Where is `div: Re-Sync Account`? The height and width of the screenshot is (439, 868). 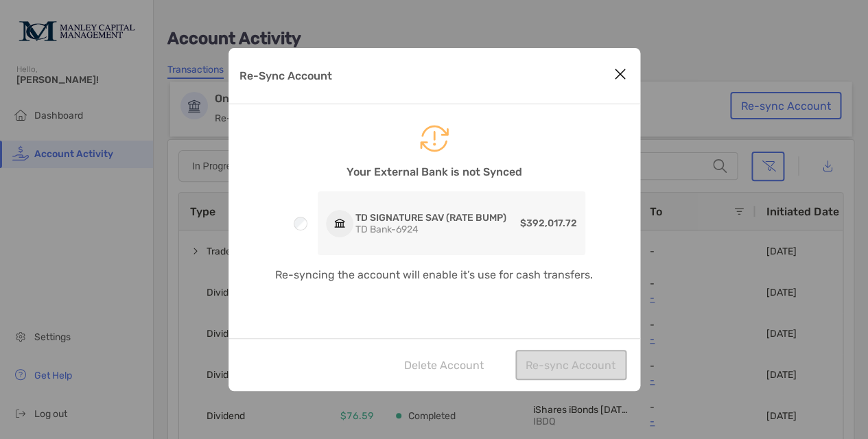
div: Re-Sync Account is located at coordinates (434, 219).